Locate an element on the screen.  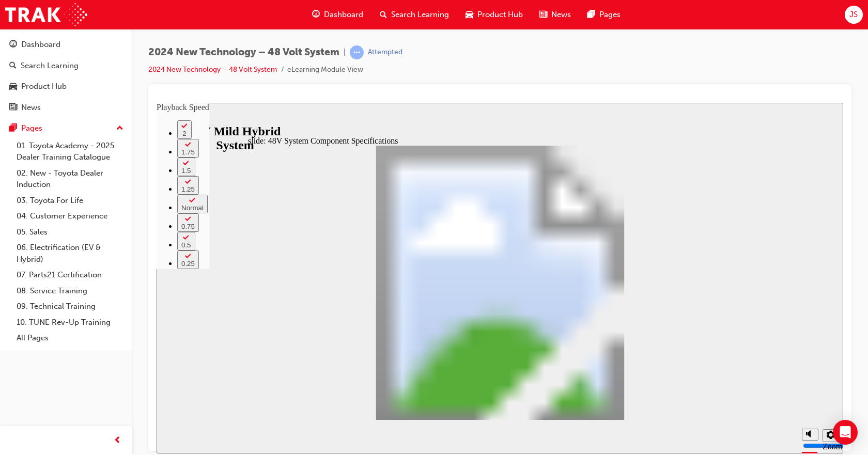
a: 04. Customer Experience is located at coordinates (70, 216).